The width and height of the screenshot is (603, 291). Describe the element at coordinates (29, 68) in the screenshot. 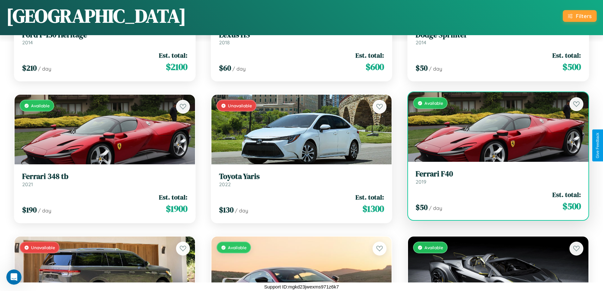

I see `span: $ 210` at that location.